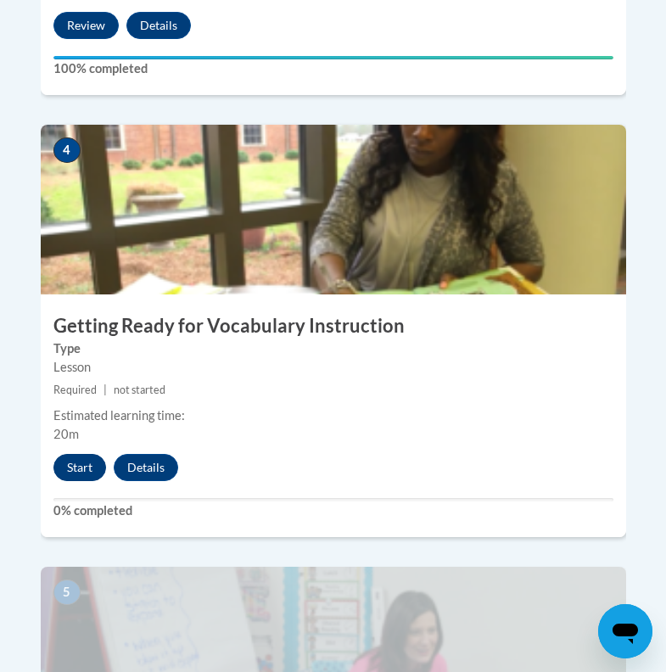 The image size is (666, 672). What do you see at coordinates (80, 467) in the screenshot?
I see `button: Start` at bounding box center [80, 467].